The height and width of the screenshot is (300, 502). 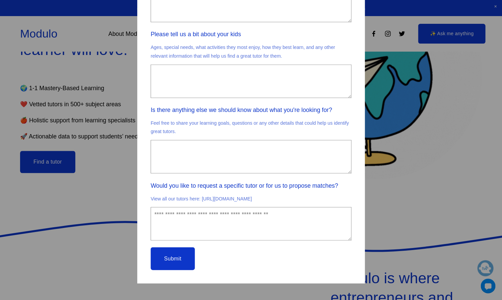 What do you see at coordinates (244, 185) in the screenshot?
I see `span: Would you like to request a specific tutor or for us to propose matches?` at bounding box center [244, 185].